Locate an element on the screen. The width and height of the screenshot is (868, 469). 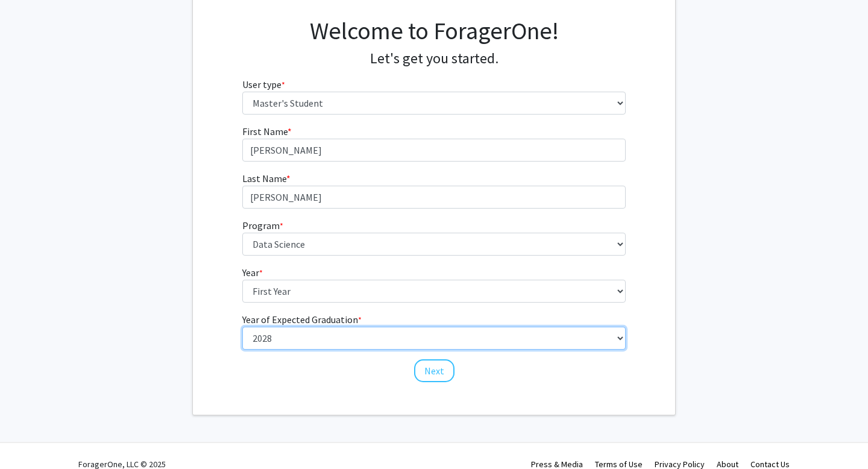
label: Year is located at coordinates (252, 273).